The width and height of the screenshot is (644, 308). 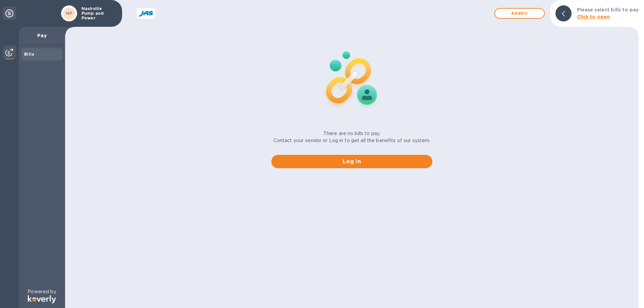 I want to click on b: Bills, so click(x=29, y=54).